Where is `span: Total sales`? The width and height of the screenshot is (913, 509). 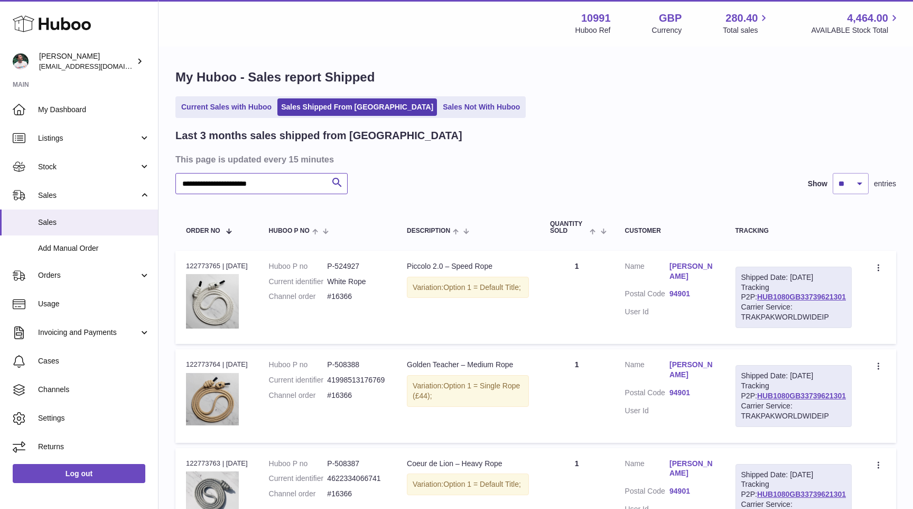
span: Total sales is located at coordinates (746, 30).